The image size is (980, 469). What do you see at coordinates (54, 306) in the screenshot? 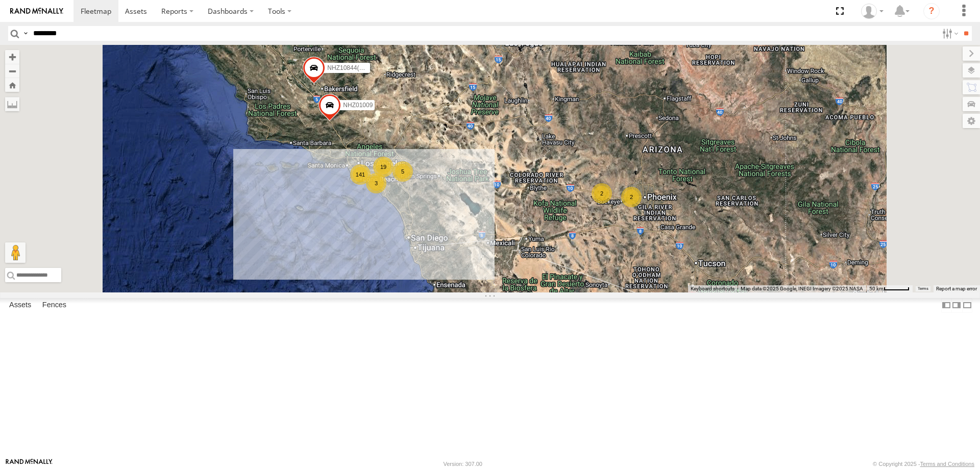
I see `label: Fences` at bounding box center [54, 306].